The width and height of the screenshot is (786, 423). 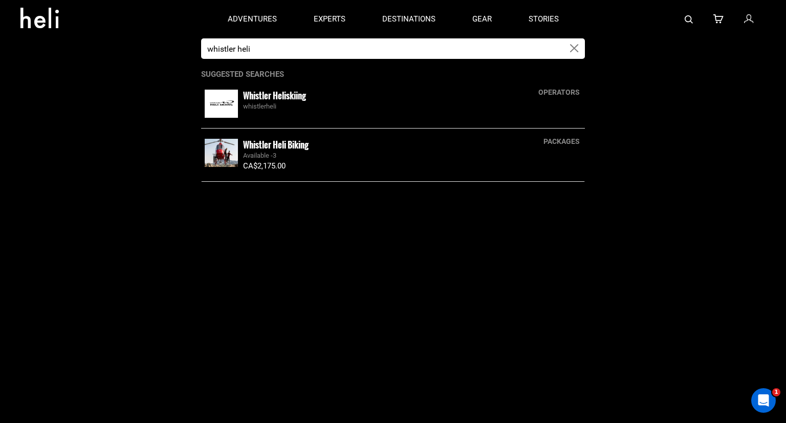 I want to click on p: experts, so click(x=330, y=19).